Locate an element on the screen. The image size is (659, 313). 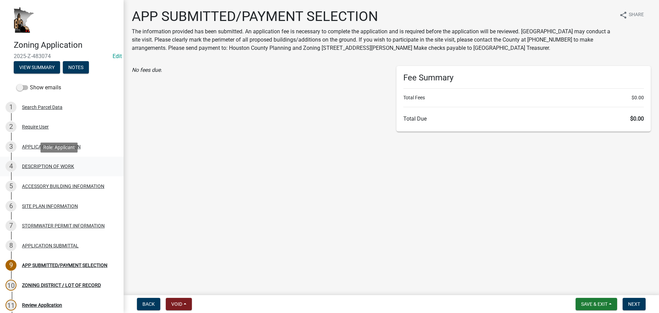
button: View Summary is located at coordinates (37, 67).